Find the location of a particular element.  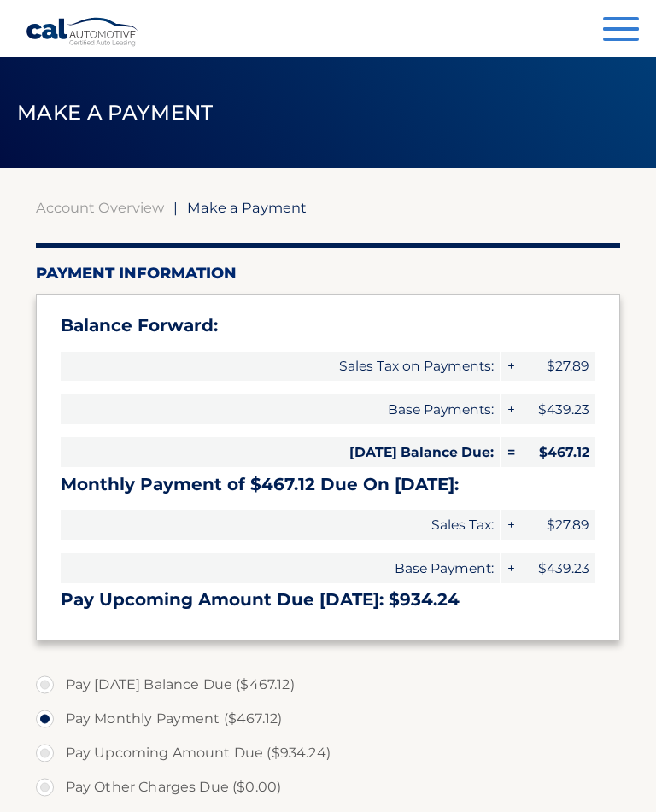

label: Pay Upcoming Amount Due ($934.24) is located at coordinates (328, 753).